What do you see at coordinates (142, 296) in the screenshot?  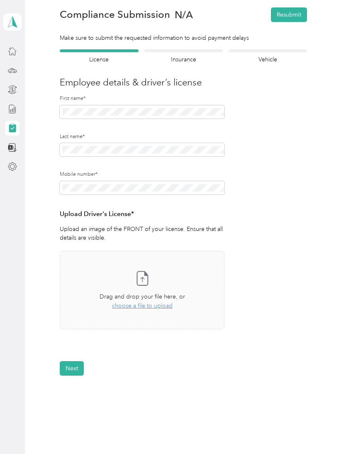 I see `span: Drag and drop your file here, or` at bounding box center [142, 296].